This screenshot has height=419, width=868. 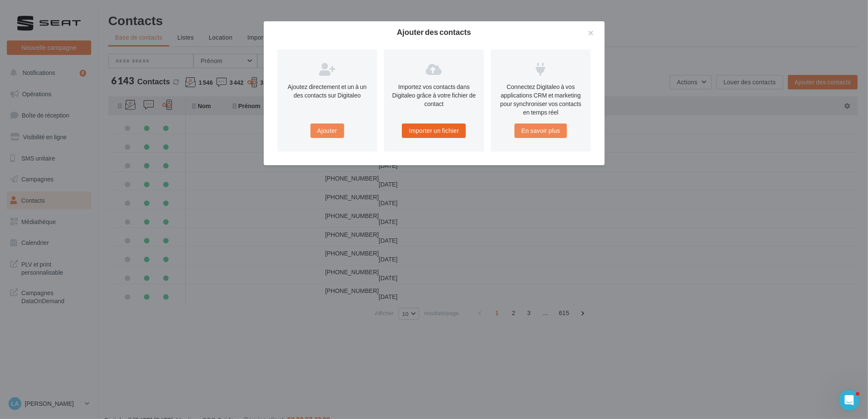 I want to click on button: En savoir plus, so click(x=541, y=131).